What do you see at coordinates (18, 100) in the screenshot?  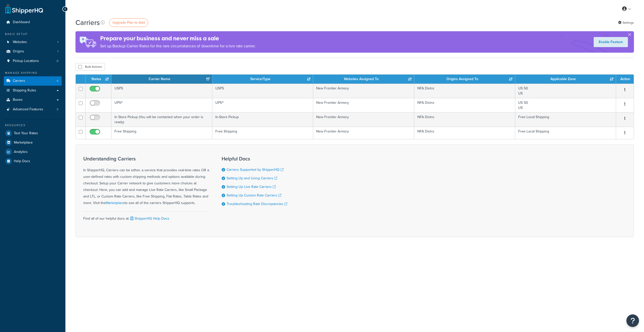 I see `span: Boxes` at bounding box center [18, 100].